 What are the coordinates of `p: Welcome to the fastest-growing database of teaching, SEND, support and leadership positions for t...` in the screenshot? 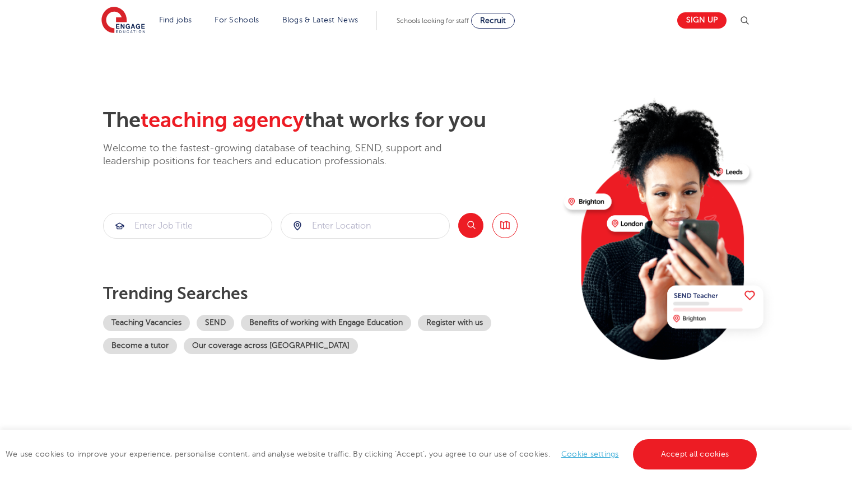 It's located at (288, 155).